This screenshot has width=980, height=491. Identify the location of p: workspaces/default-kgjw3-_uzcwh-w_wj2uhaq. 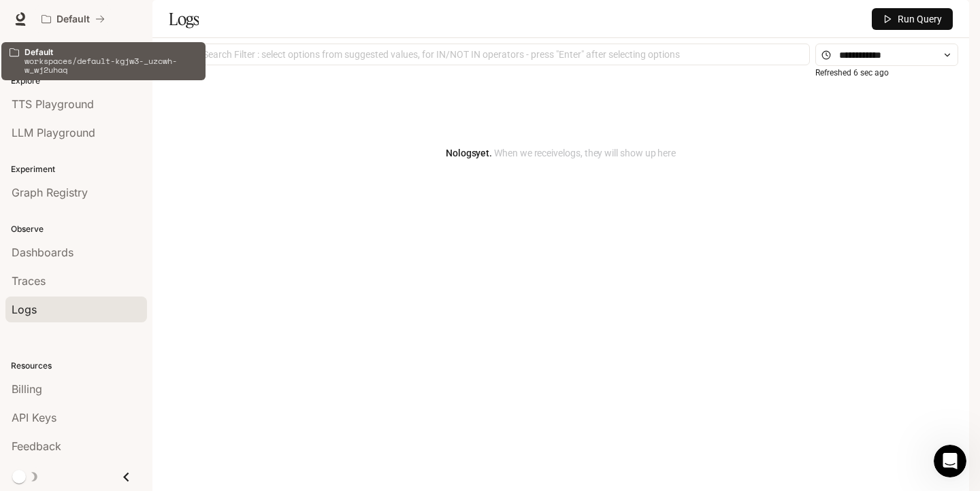
(111, 65).